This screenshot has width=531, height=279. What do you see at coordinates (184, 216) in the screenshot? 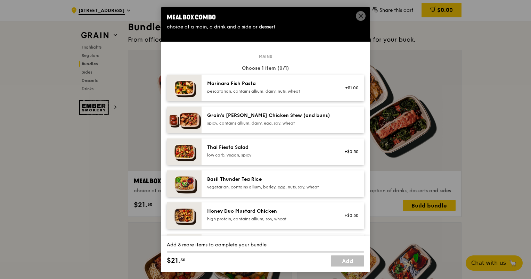
I see `img: daily_normal_Honey_Duo_Mustard_Chicken__Horizontal_.jpg` at bounding box center [184, 216].